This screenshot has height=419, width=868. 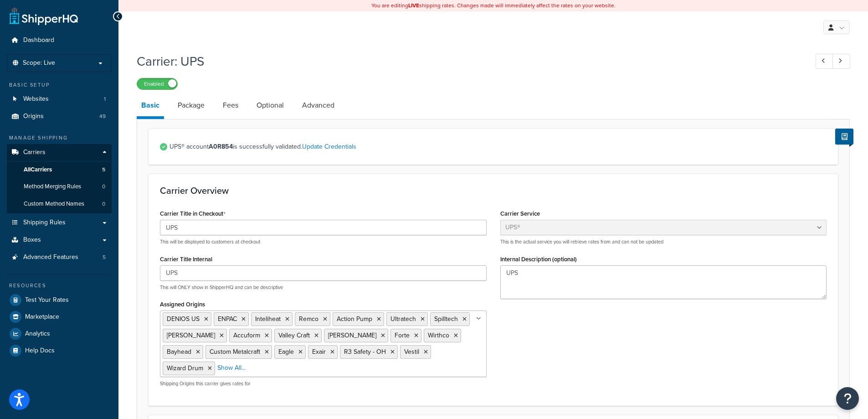 I want to click on span: Dashboard, so click(x=39, y=40).